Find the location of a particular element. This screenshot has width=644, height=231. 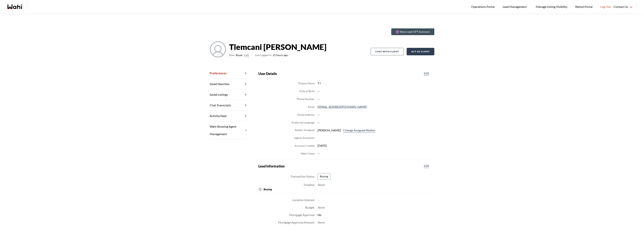

span: Buyer is located at coordinates (239, 55).